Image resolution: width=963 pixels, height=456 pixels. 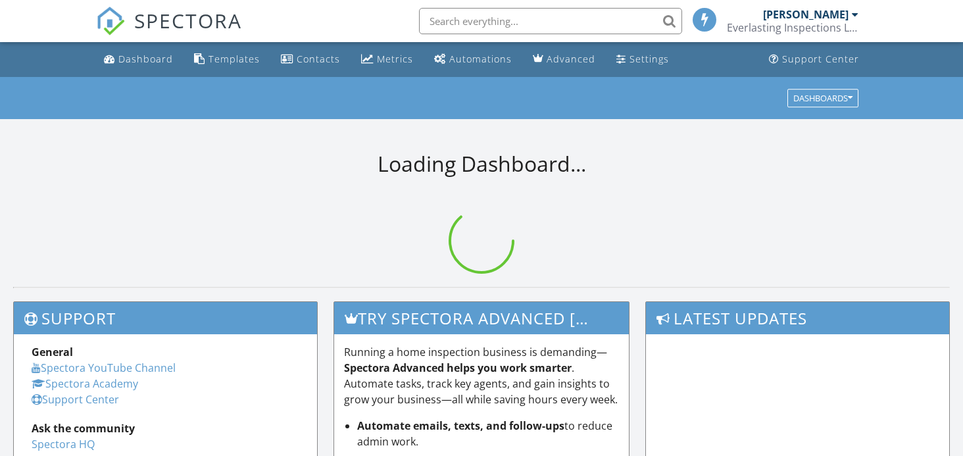 What do you see at coordinates (551, 21) in the screenshot?
I see `input: Search everything...` at bounding box center [551, 21].